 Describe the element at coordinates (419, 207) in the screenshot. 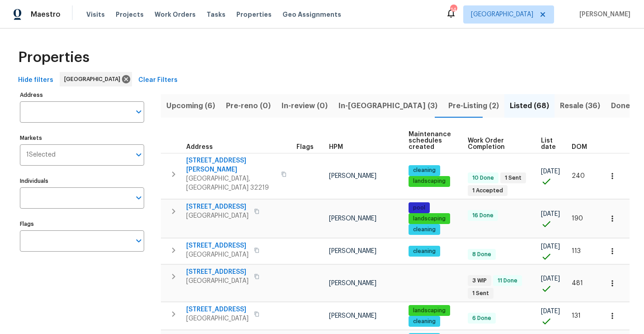

I see `span: pool` at that location.